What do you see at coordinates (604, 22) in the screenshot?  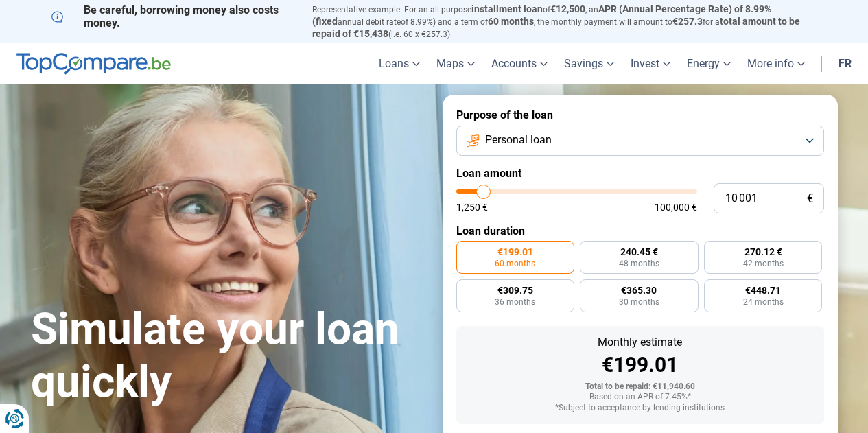 I see `font: , the monthly payment will amount to` at bounding box center [604, 22].